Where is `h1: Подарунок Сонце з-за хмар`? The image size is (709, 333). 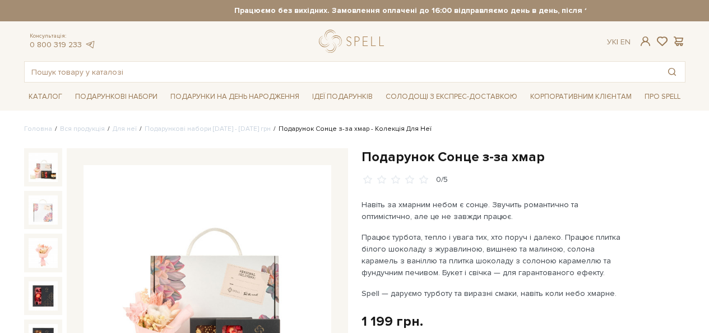
h1: Подарунок Сонце з-за хмар is located at coordinates (524, 156).